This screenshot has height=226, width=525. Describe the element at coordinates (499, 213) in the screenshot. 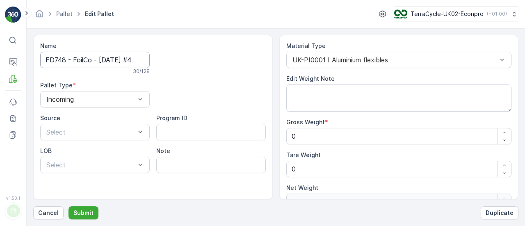

I see `p: Duplicate` at that location.